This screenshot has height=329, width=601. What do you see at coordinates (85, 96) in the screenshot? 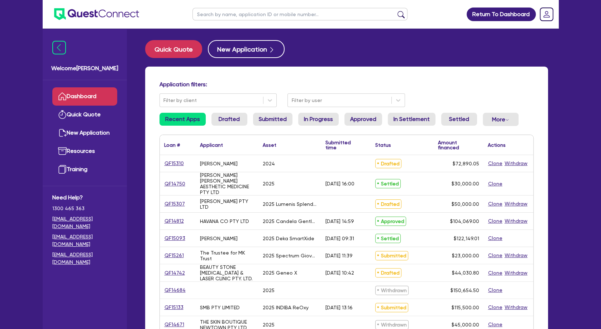
I see `a: Dashboard` at bounding box center [85, 96].